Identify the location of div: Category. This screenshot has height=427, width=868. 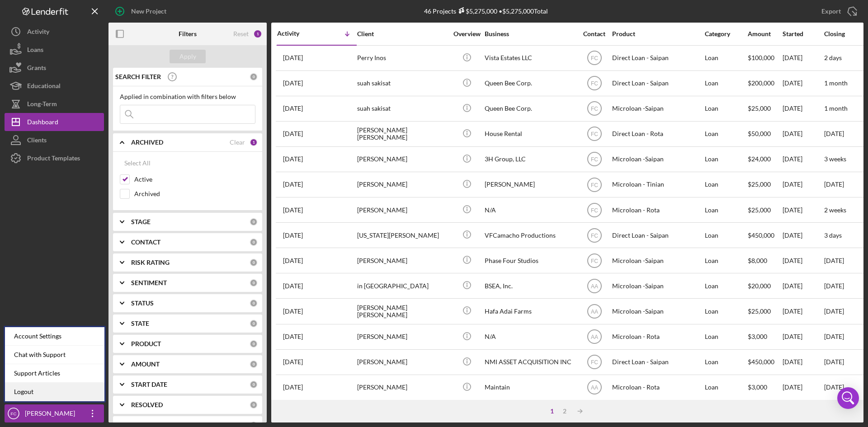
(726, 34).